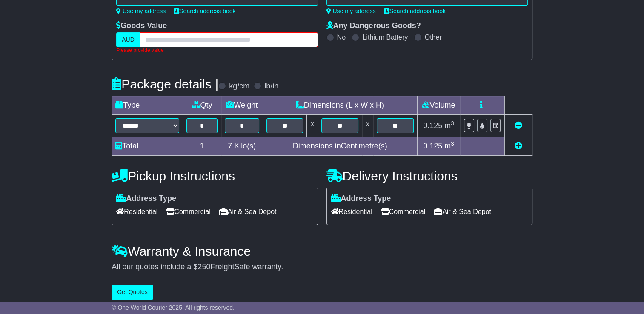 This screenshot has height=314, width=644. Describe the element at coordinates (214, 176) in the screenshot. I see `h4: Pickup Instructions` at that location.